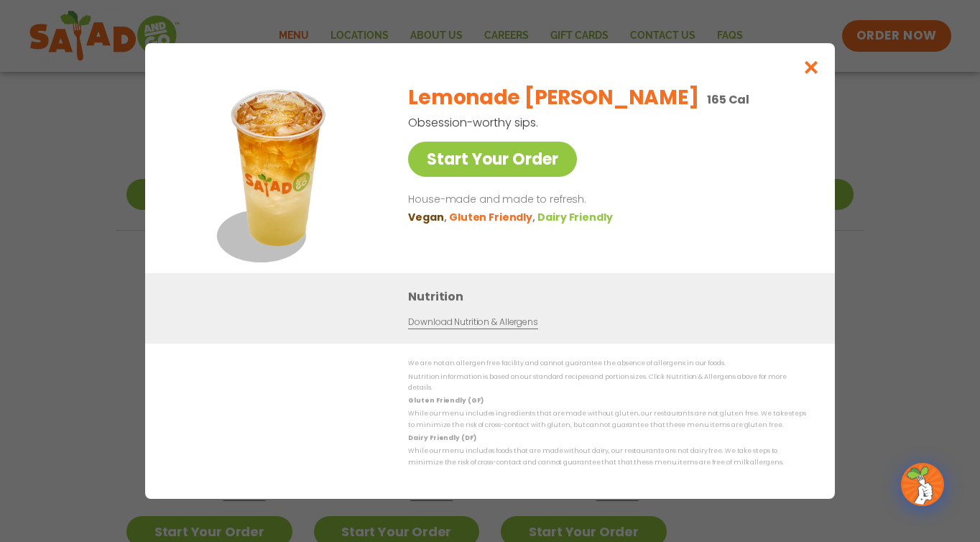  I want to click on strong: Dairy Friendly (DF), so click(441, 438).